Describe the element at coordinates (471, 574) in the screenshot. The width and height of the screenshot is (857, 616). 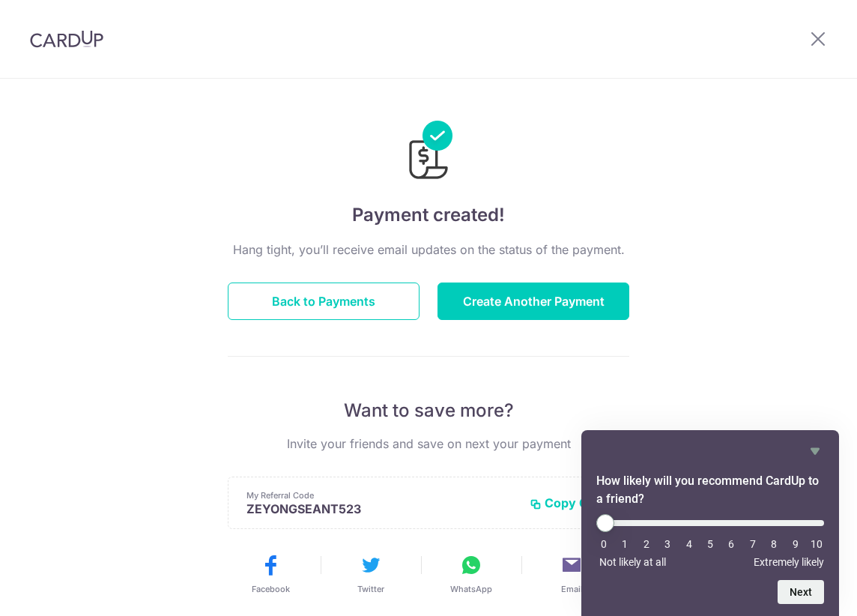
I see `button: WhatsApp` at that location.